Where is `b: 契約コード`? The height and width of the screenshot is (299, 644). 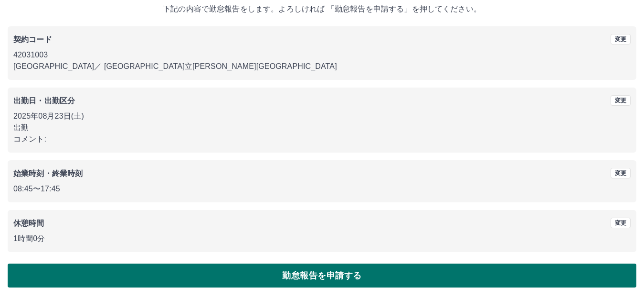
b: 契約コード is located at coordinates (32, 39).